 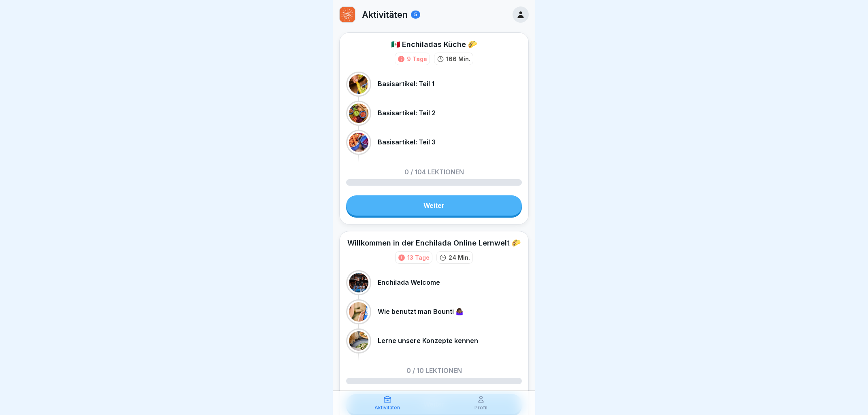 What do you see at coordinates (406, 113) in the screenshot?
I see `p: Basisartikel: Teil 2` at bounding box center [406, 113].